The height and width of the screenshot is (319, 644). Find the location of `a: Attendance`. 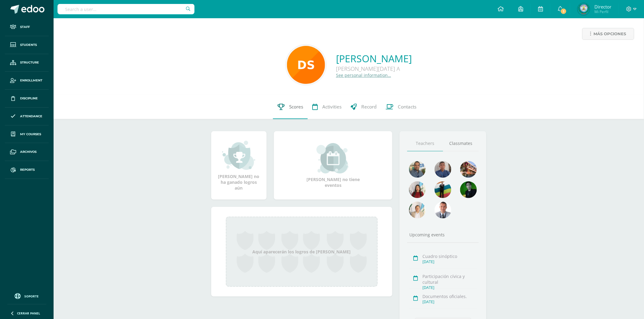

a: Attendance is located at coordinates (27, 116).